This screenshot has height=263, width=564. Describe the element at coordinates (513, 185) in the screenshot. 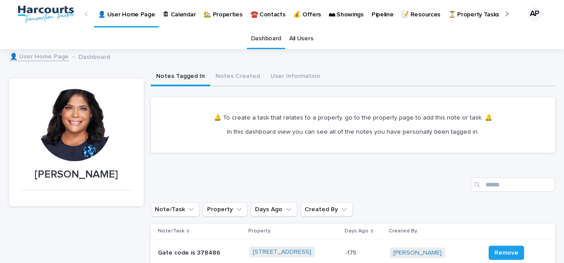

I see `input: Search` at that location.